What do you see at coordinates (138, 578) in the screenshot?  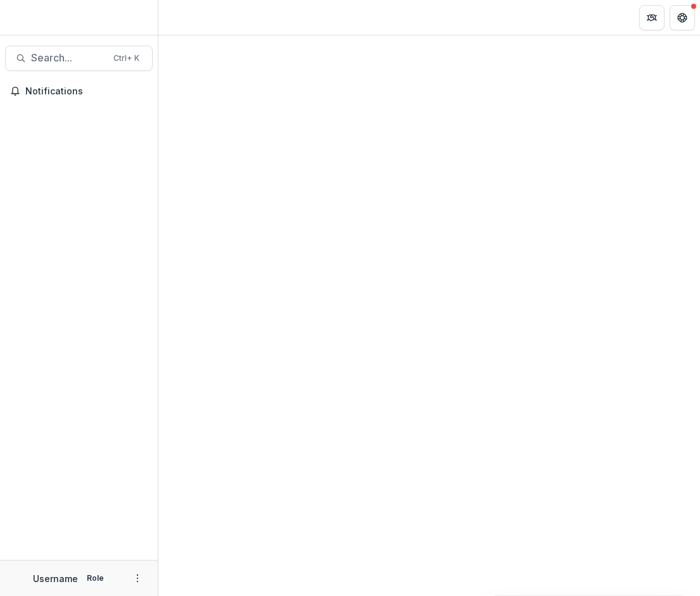 I see `button: More` at bounding box center [138, 578].